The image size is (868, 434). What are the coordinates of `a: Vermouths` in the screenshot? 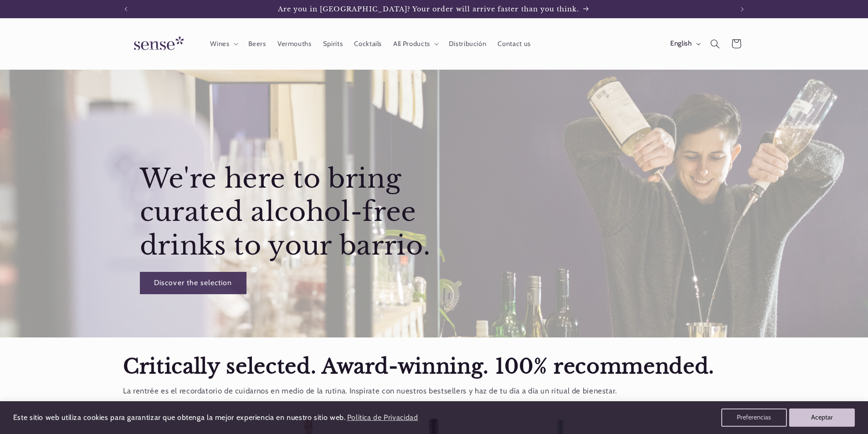 It's located at (295, 44).